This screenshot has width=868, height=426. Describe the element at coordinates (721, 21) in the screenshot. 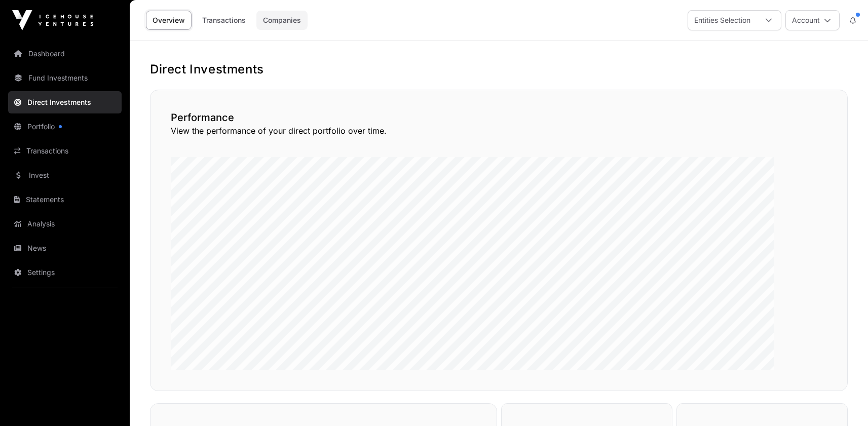

I see `div: Entities Selection` at that location.